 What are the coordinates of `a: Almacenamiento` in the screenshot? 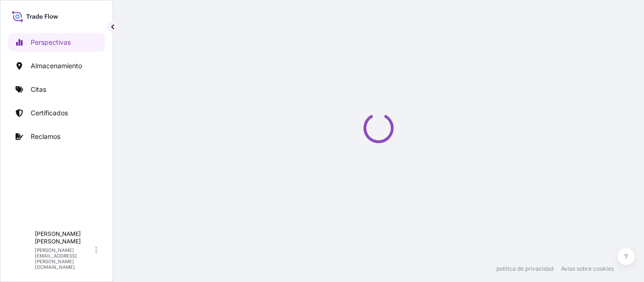 It's located at (57, 66).